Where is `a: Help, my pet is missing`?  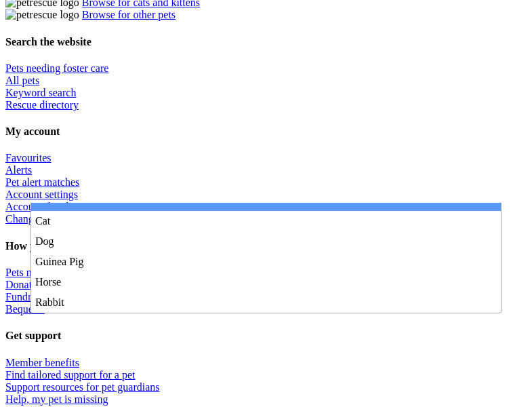 a: Help, my pet is missing is located at coordinates (57, 399).